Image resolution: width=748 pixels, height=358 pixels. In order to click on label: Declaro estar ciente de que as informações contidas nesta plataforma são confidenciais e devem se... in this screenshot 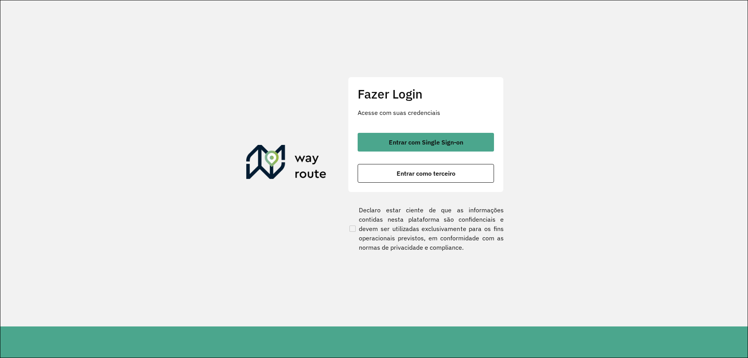, I will do `click(426, 229)`.